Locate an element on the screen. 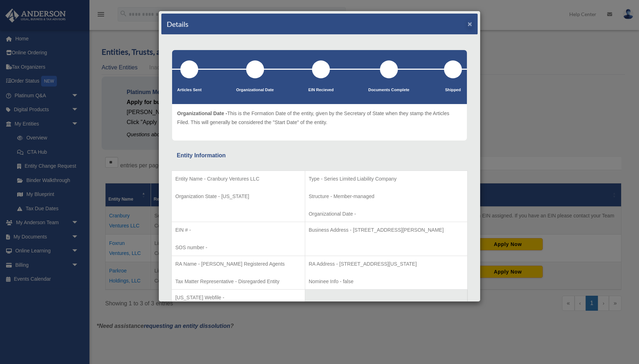 The width and height of the screenshot is (639, 364). p: Nominee Info - false is located at coordinates (385, 281).